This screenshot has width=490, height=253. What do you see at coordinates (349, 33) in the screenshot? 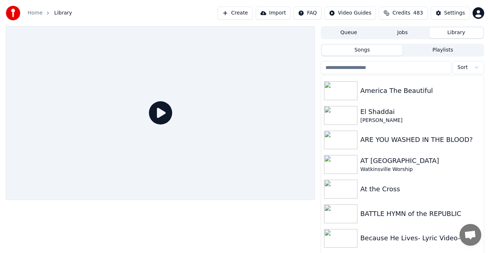
I see `button: Queue` at bounding box center [349, 33].